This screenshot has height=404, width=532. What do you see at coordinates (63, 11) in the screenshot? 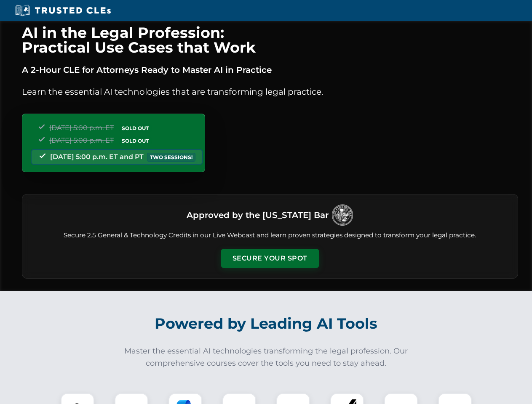
I see `img: Trusted CLEs` at bounding box center [63, 11].